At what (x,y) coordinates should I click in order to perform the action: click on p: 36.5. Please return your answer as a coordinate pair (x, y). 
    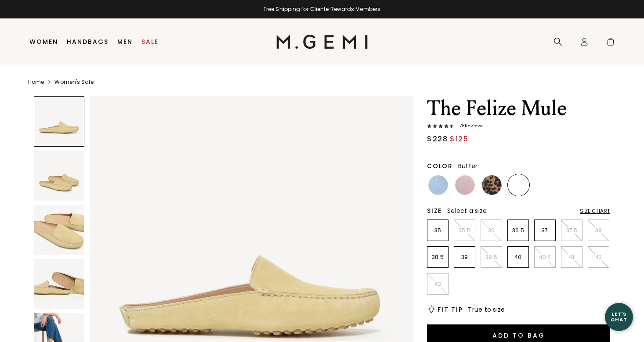
    Looking at the image, I should click on (518, 231).